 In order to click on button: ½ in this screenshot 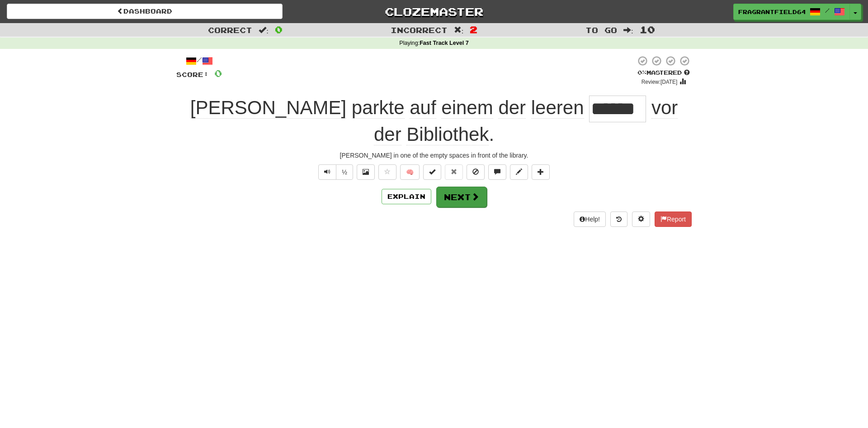, I will do `click(344, 172)`.